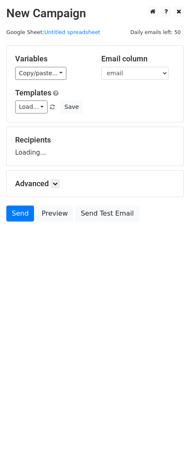  I want to click on h5: Variables, so click(52, 59).